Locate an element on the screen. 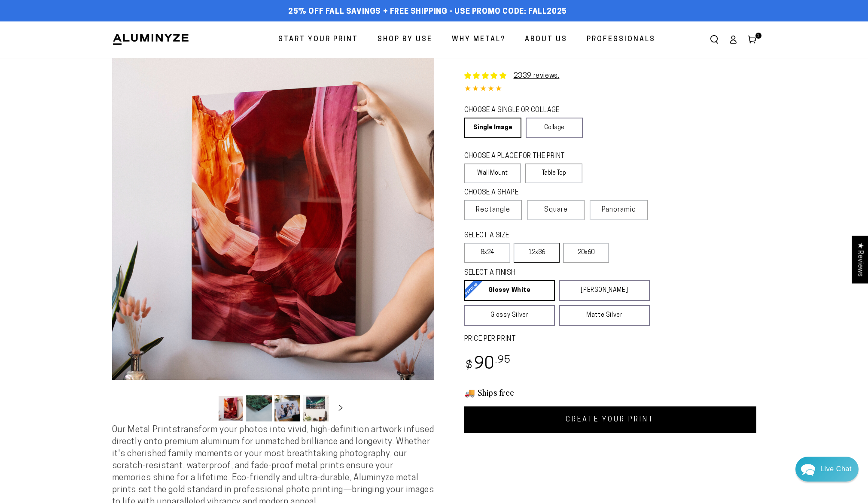 The width and height of the screenshot is (868, 503). img: Aluminyze is located at coordinates (151, 40).